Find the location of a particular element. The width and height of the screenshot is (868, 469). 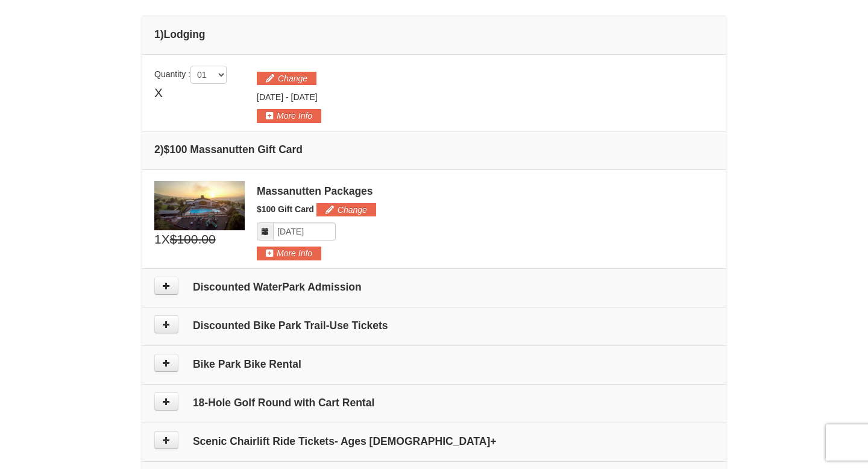

h4: Bike Park Bike Rental is located at coordinates (434, 363).